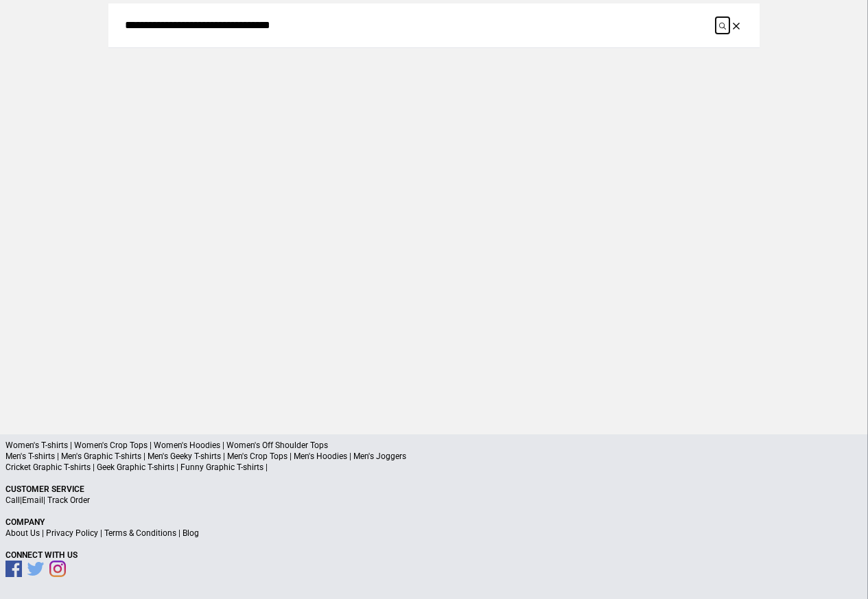 The image size is (868, 599). I want to click on a: Terms & Conditions, so click(140, 533).